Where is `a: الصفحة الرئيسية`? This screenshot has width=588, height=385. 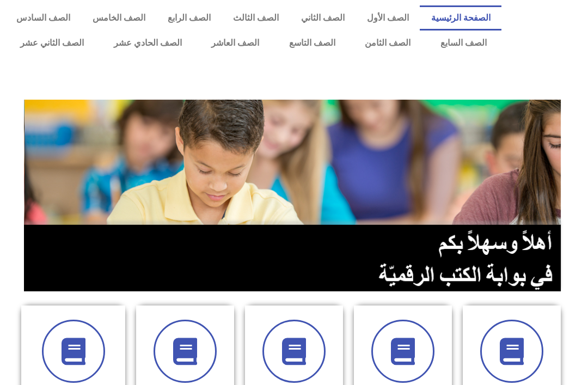 a: الصفحة الرئيسية is located at coordinates (461, 18).